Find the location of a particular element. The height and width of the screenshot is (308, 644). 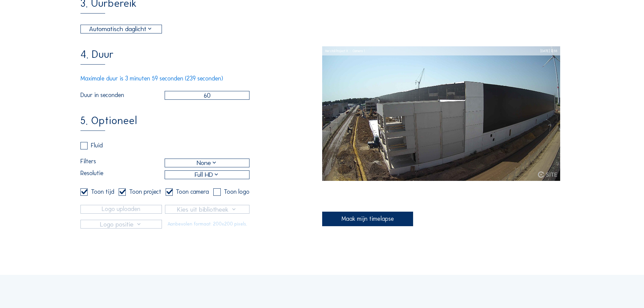

label: Filters is located at coordinates (122, 163).